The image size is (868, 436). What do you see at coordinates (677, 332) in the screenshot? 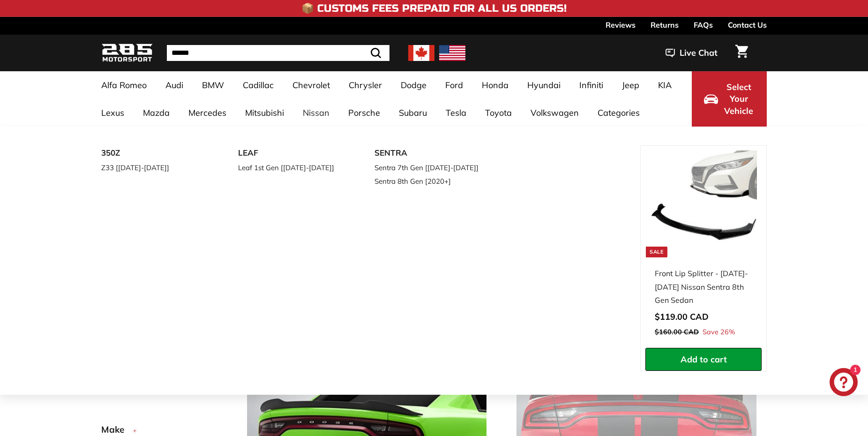
I see `span: $160.00 CAD` at bounding box center [677, 332].